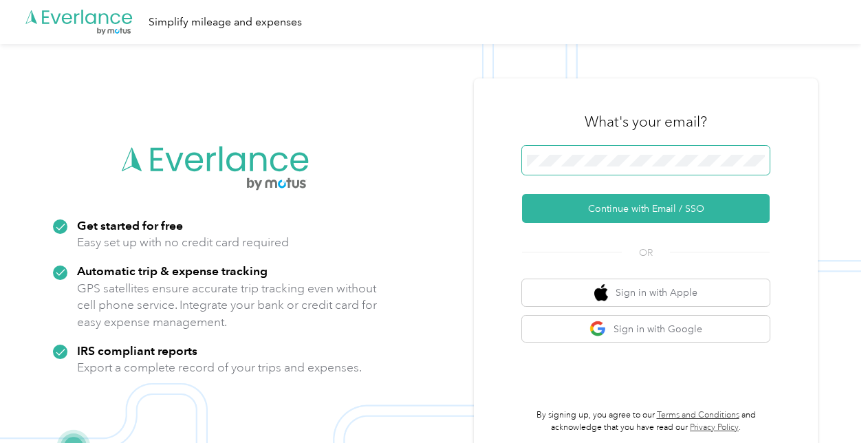 The width and height of the screenshot is (868, 443). What do you see at coordinates (172, 270) in the screenshot?
I see `strong: Automatic trip & expense tracking` at bounding box center [172, 270].